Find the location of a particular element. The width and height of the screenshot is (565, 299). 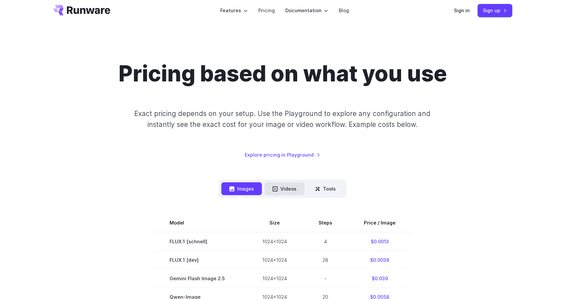

p: Exact pricing depends on your setup. Use the Playground to explore any configuration and instantl... is located at coordinates (282, 119).